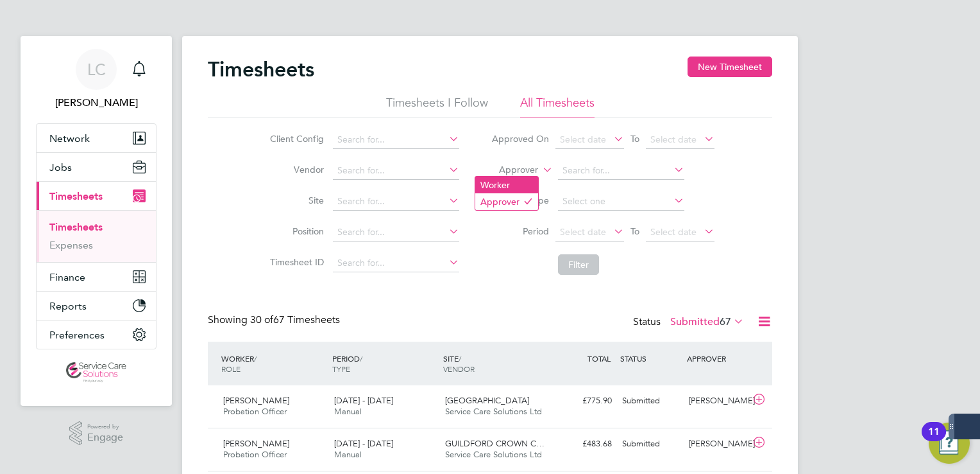 Image resolution: width=980 pixels, height=474 pixels. What do you see at coordinates (520, 138) in the screenshot?
I see `label: Approved On` at bounding box center [520, 138].